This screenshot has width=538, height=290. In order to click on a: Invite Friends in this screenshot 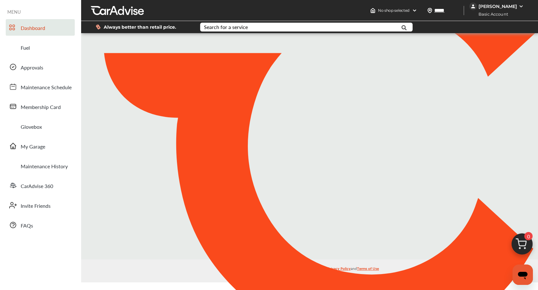, I will do `click(40, 205)`.